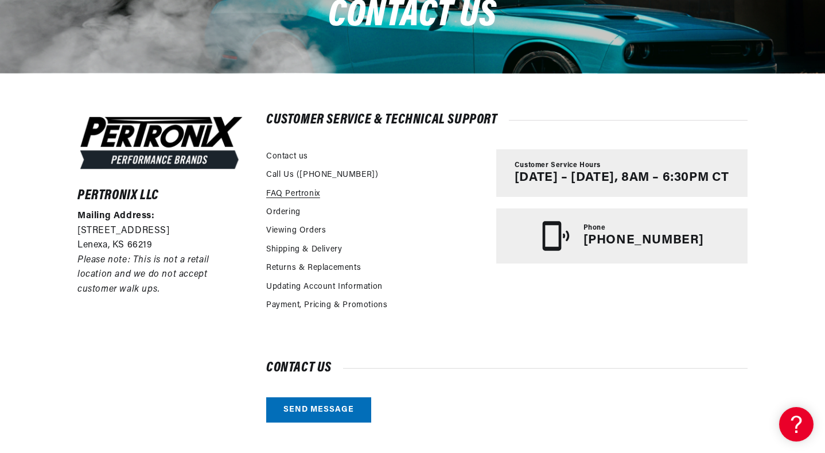 This screenshot has height=453, width=825. What do you see at coordinates (324, 287) in the screenshot?
I see `a: Updating Account Information` at bounding box center [324, 287].